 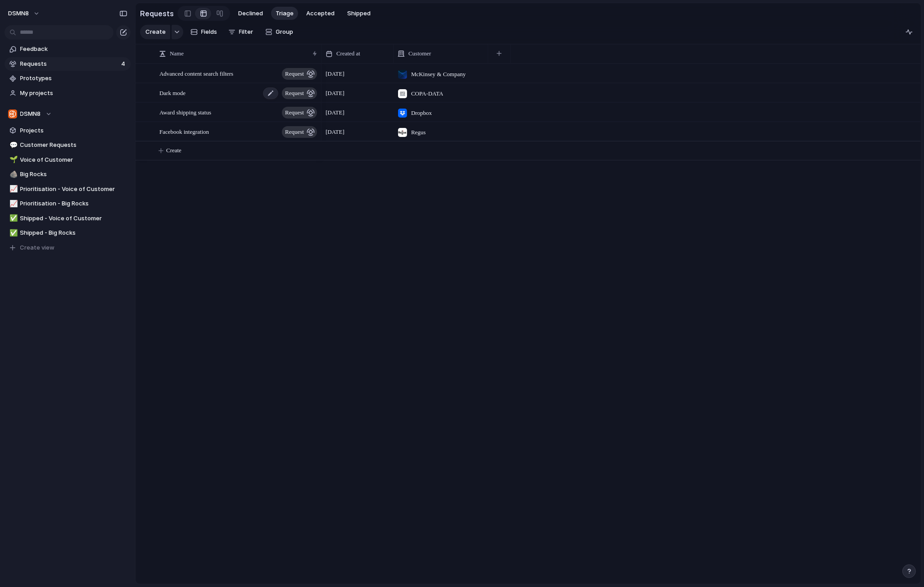 I want to click on span: Prioritisation - Voice of Customer, so click(x=73, y=189).